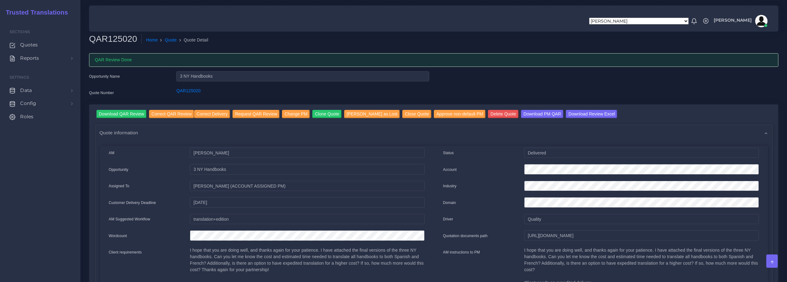 The image size is (787, 282). What do you see at coordinates (119, 169) in the screenshot?
I see `label: Opportunity` at bounding box center [119, 169].